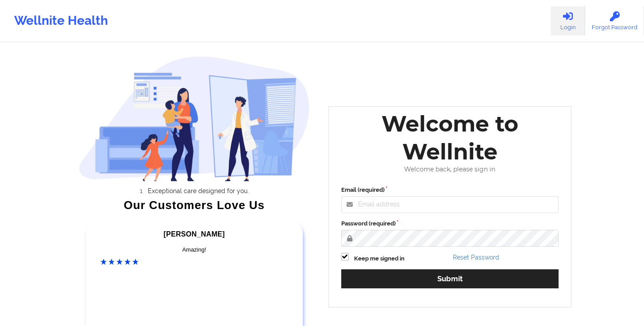  What do you see at coordinates (450, 169) in the screenshot?
I see `div: Welcome back, please sign in` at bounding box center [450, 169].